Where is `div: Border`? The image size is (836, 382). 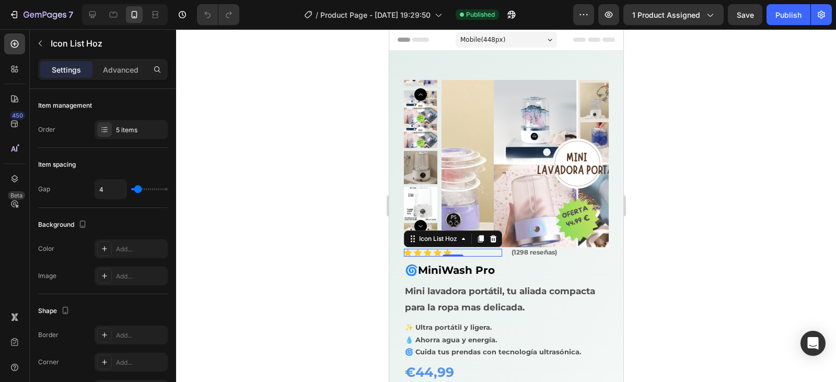 div: Border is located at coordinates (48, 335).